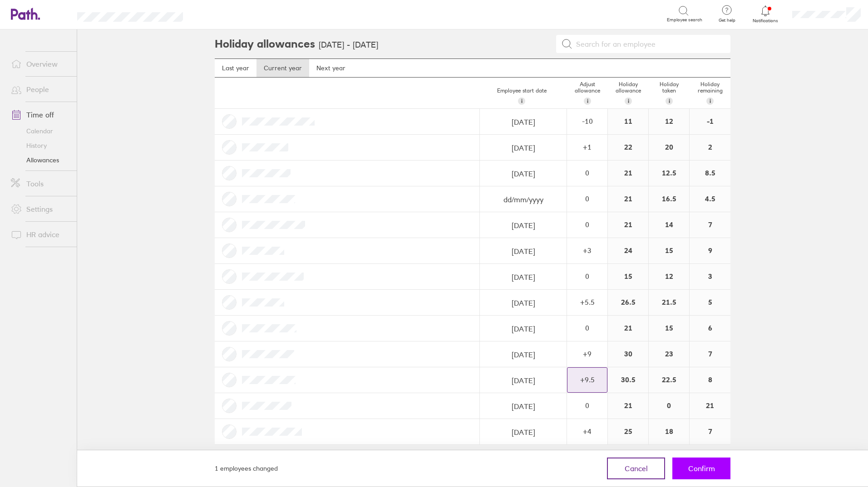 The width and height of the screenshot is (868, 487). I want to click on div: Holiday remaining, so click(710, 93).